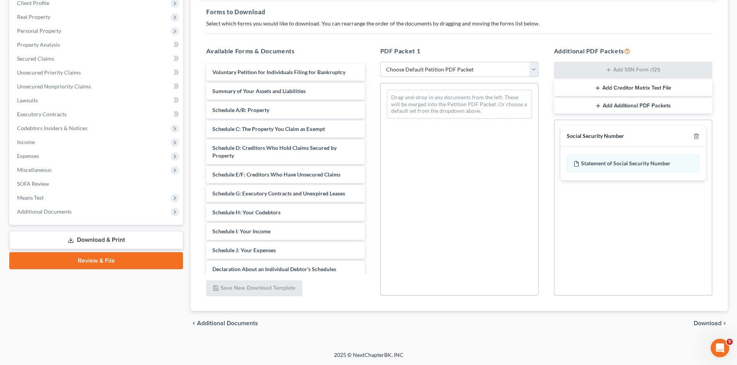 This screenshot has width=737, height=365. Describe the element at coordinates (268, 129) in the screenshot. I see `span: Schedule C: The Property You Claim as Exempt` at that location.